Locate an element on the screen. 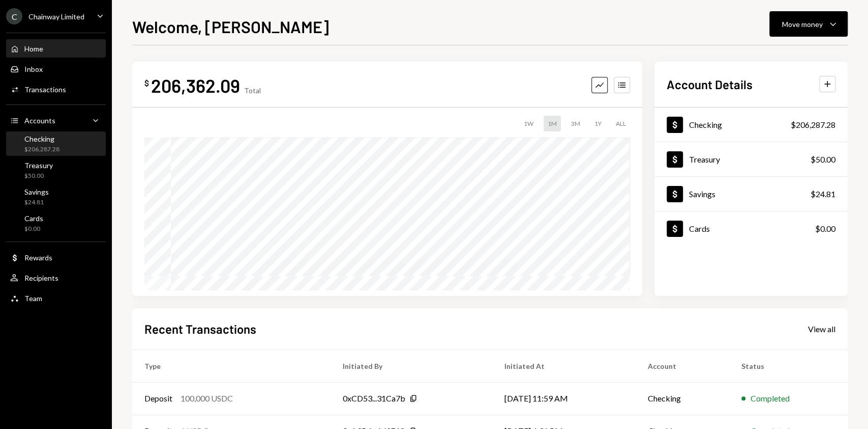 The image size is (868, 429). div: 0xCD53...31Ca7b is located at coordinates (374, 398).